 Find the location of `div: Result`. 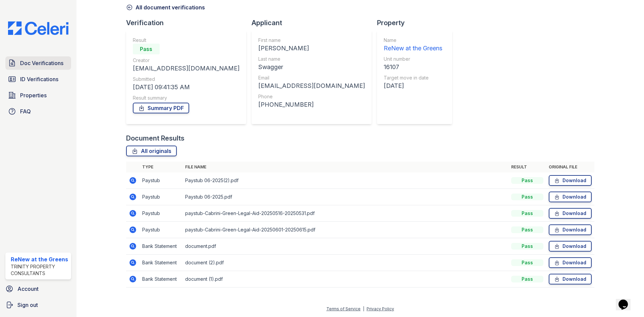

div: Result is located at coordinates (186, 40).